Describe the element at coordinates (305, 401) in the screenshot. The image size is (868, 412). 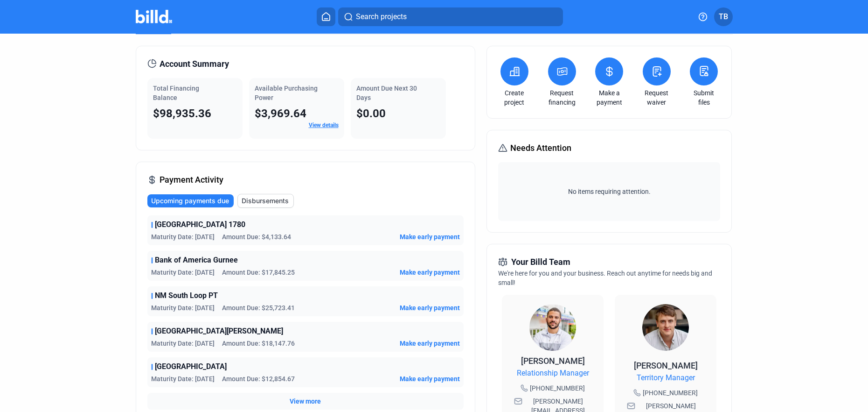
I see `span: View more` at that location.